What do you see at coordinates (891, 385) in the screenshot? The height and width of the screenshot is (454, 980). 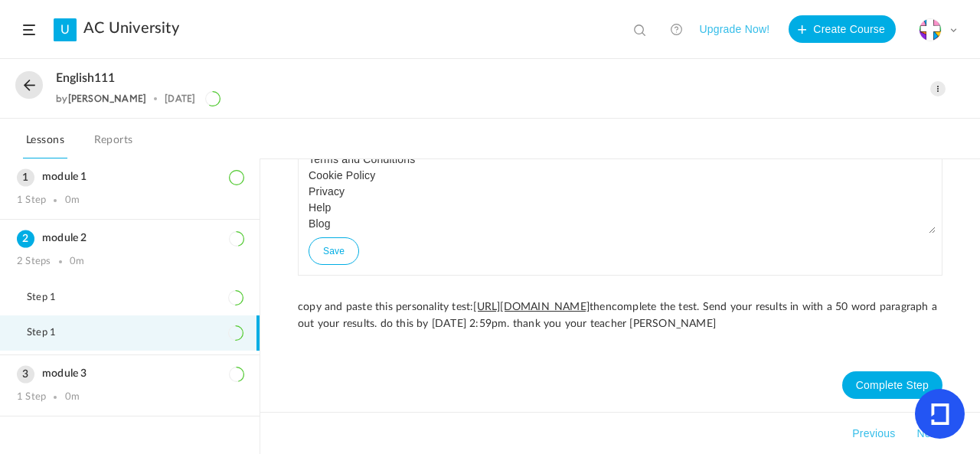 I see `button: Complete Step` at bounding box center [891, 385].